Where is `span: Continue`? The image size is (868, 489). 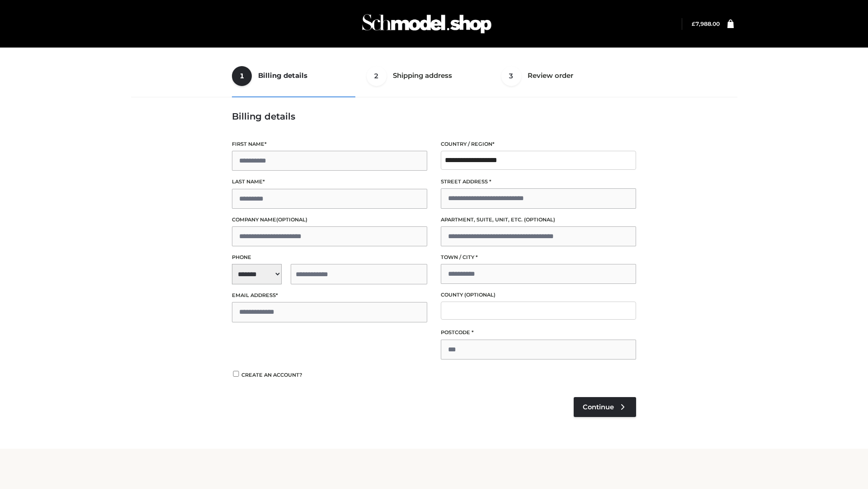
span: Continue is located at coordinates (598, 407).